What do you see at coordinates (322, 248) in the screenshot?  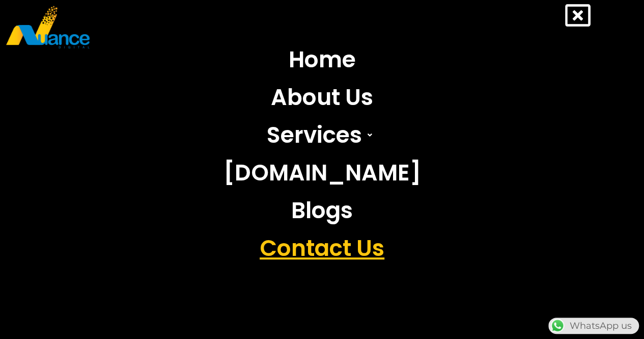 I see `a: Contact Us` at bounding box center [322, 248].